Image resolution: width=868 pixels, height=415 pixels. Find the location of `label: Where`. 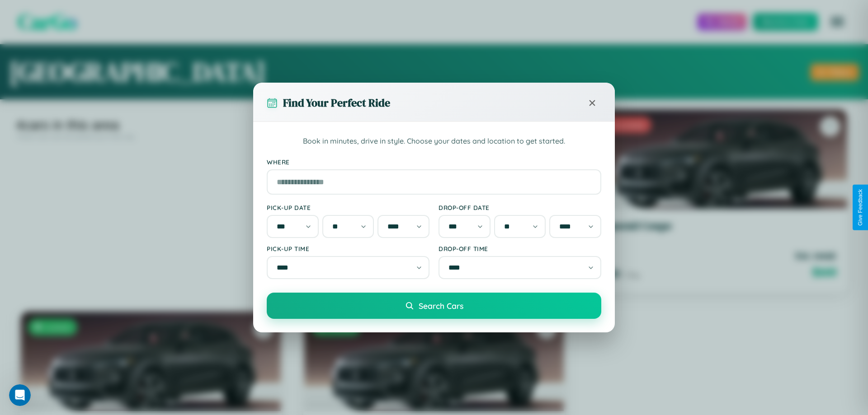

label: Where is located at coordinates (434, 162).